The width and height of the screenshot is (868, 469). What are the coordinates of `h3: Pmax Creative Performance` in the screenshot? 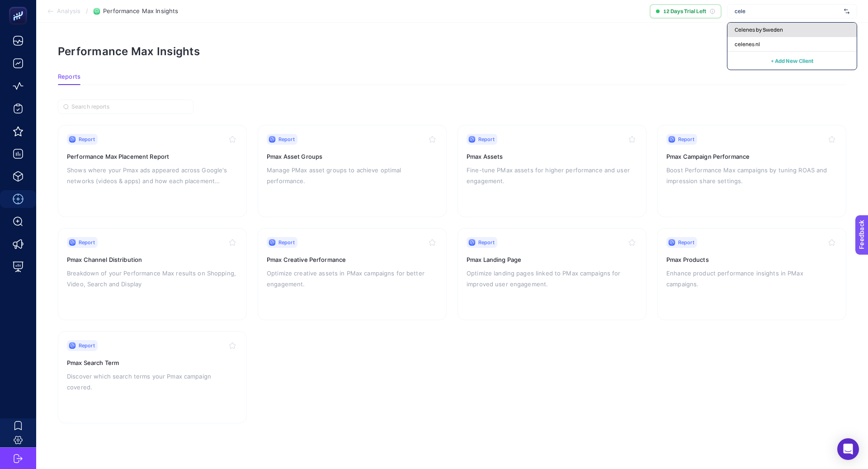 It's located at (353, 259).